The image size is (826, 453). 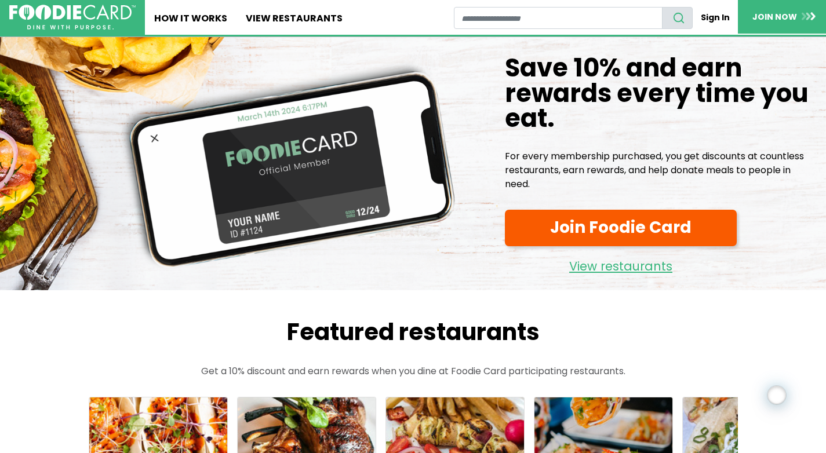 What do you see at coordinates (72, 17) in the screenshot?
I see `img: FoodieCard; Eat, Drink, Save, Donate` at bounding box center [72, 17].